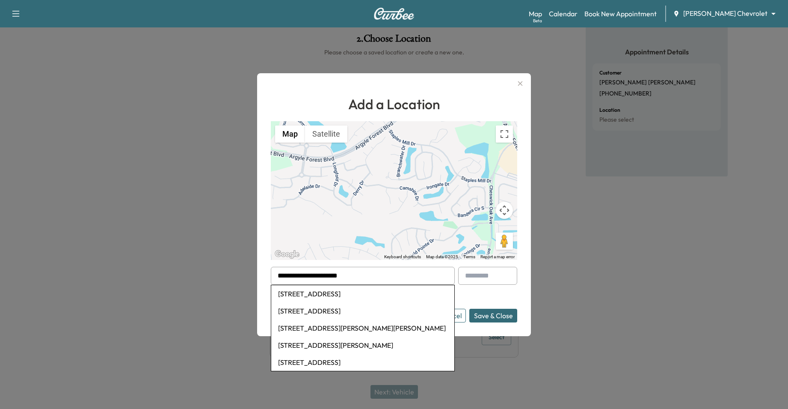 The width and height of the screenshot is (788, 409). Describe the element at coordinates (621, 14) in the screenshot. I see `a: Book New Appointment` at that location.